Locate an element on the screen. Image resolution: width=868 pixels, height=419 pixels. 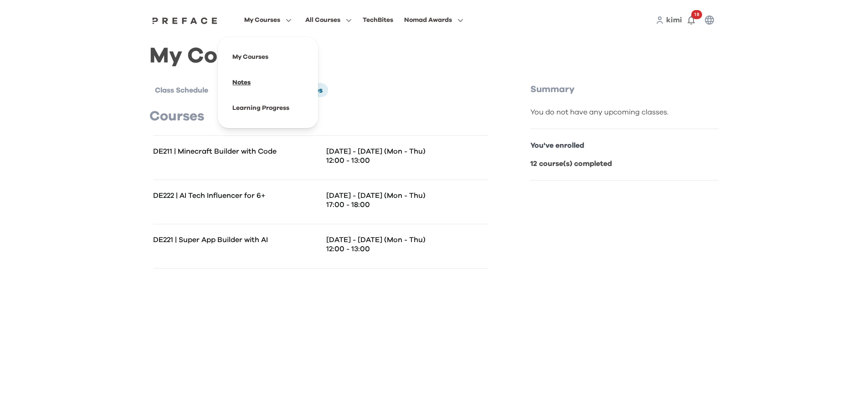
button: Nomad Awards is located at coordinates (434, 20).